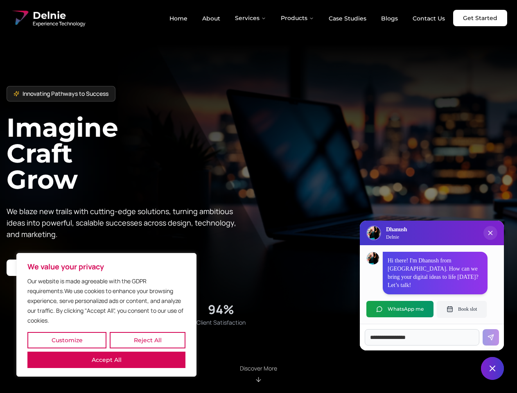 The width and height of the screenshot is (517, 393). Describe the element at coordinates (59, 24) in the screenshot. I see `span: Experience Technology` at that location.